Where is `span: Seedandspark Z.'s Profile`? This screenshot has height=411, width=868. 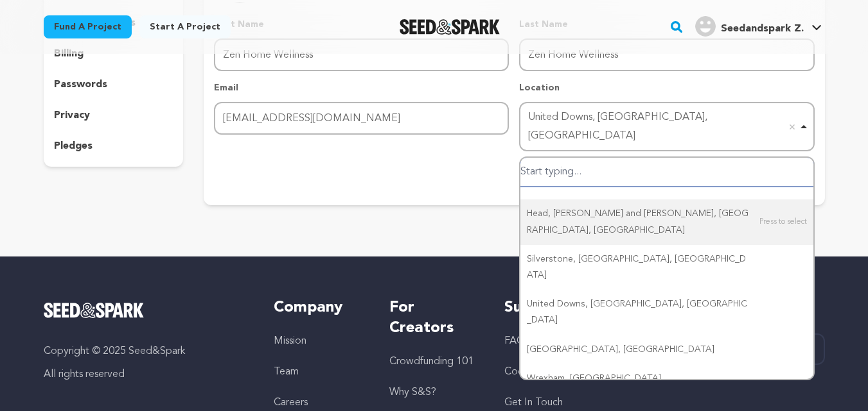
span: Seedandspark Z.'s Profile is located at coordinates (758, 27).